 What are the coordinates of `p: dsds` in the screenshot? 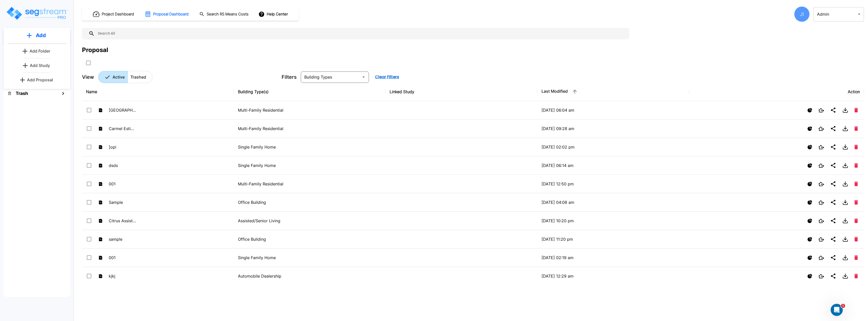 It's located at (122, 165).